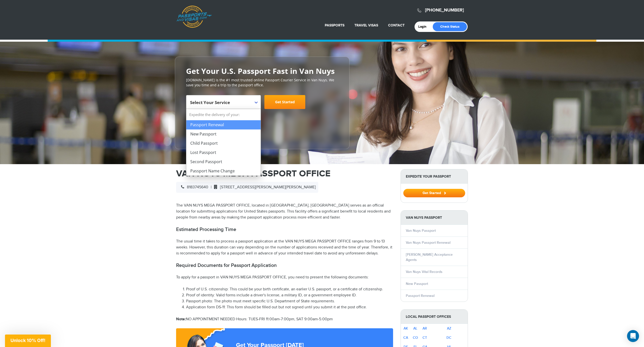 This screenshot has width=644, height=347. Describe the element at coordinates (417, 283) in the screenshot. I see `a: New Passport` at that location.